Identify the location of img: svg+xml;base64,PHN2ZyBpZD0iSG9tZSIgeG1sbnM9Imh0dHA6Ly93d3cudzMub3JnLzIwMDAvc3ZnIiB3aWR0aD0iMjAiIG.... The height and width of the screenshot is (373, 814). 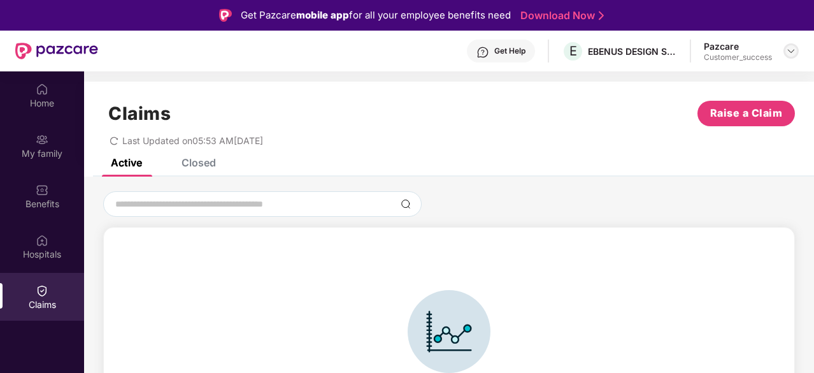
(42, 89).